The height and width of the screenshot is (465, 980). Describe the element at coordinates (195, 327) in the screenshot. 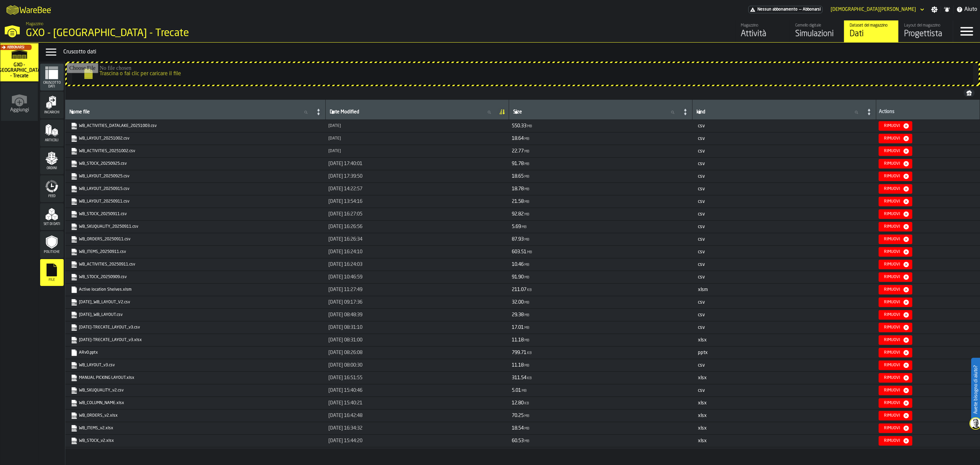

I see `span: 2025-08-05-TRECATE_LAYOUT_v3.csv` at that location.